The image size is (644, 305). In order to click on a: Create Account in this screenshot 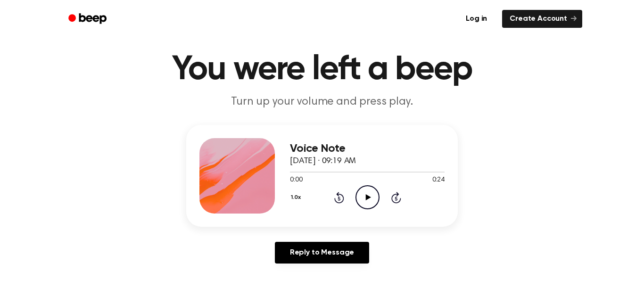, I will do `click(542, 19)`.